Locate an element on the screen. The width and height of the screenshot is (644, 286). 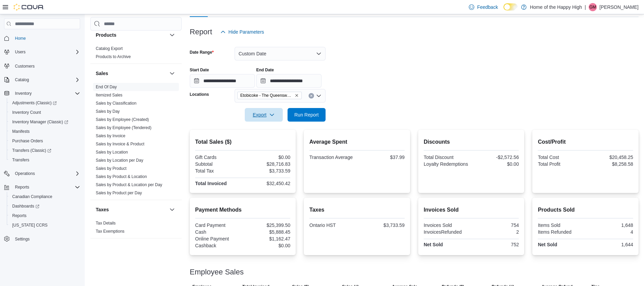
a: Sales by Product is located at coordinates (111, 169).